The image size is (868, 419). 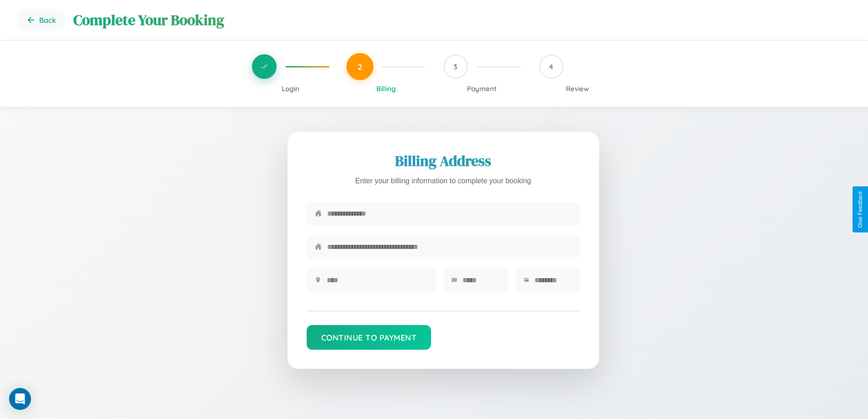 What do you see at coordinates (444, 161) in the screenshot?
I see `h2: Billing Address` at bounding box center [444, 161].